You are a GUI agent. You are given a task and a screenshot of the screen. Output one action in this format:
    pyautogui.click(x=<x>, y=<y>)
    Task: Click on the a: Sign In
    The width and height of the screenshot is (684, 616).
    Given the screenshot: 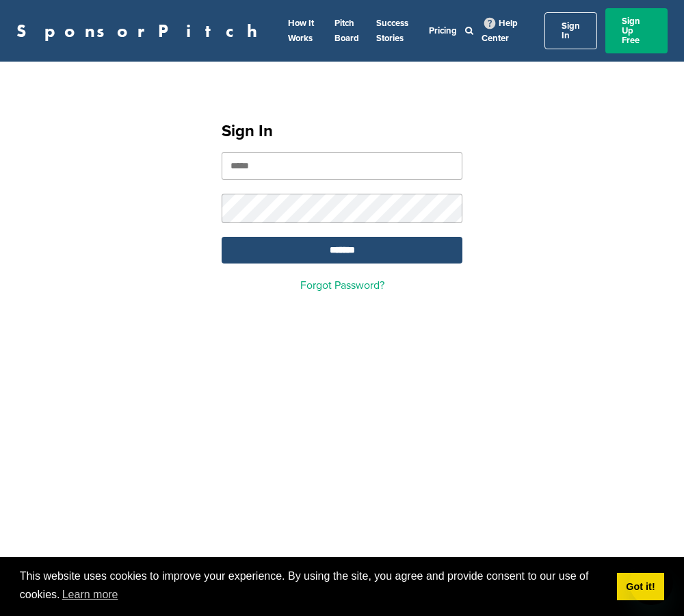 What is the action you would take?
    pyautogui.click(x=571, y=31)
    